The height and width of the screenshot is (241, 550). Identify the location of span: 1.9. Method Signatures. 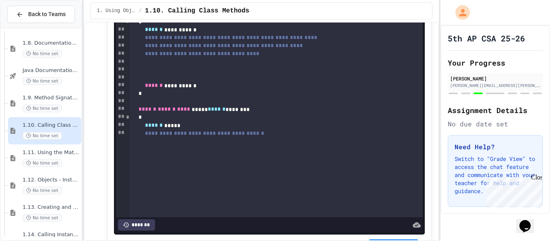
(51, 98).